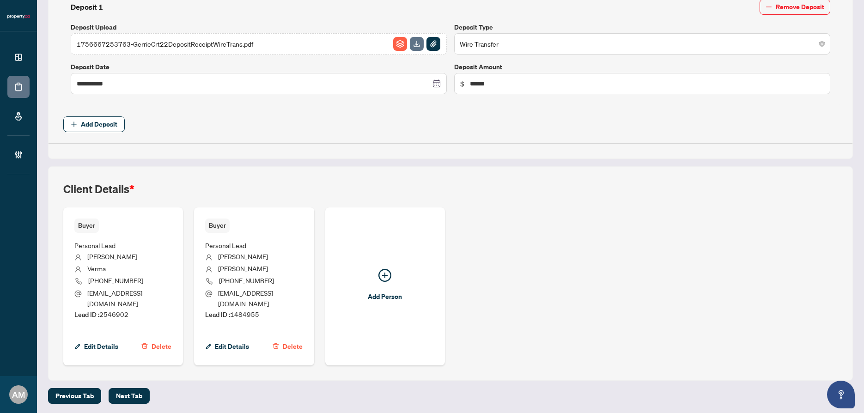 This screenshot has width=864, height=413. Describe the element at coordinates (259, 44) in the screenshot. I see `span: 1756667253763-GerrieCrt22DepositReceiptWireTrans.pdfFile ArchiveFile DownloadFile Attachement` at that location.